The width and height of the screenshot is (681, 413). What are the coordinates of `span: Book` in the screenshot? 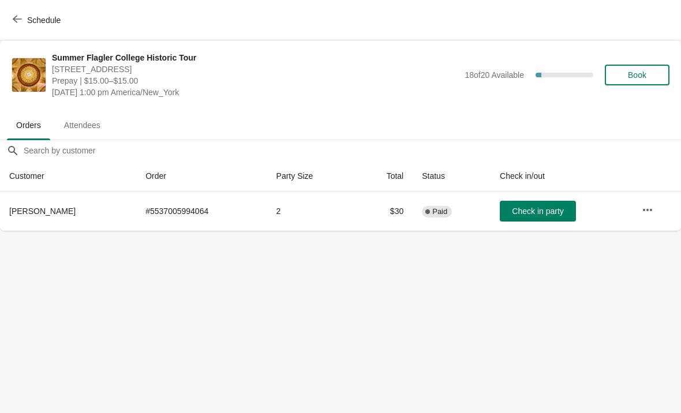 It's located at (638, 75).